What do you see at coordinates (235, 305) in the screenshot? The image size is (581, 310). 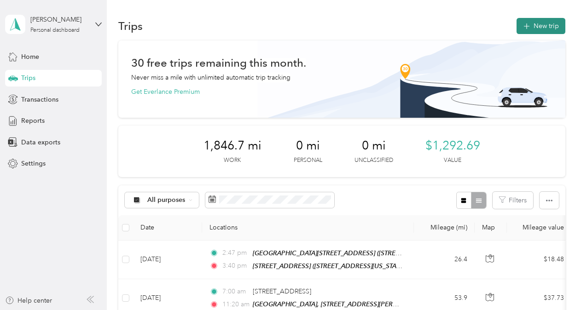 I see `span: 11:20 am` at bounding box center [235, 305].